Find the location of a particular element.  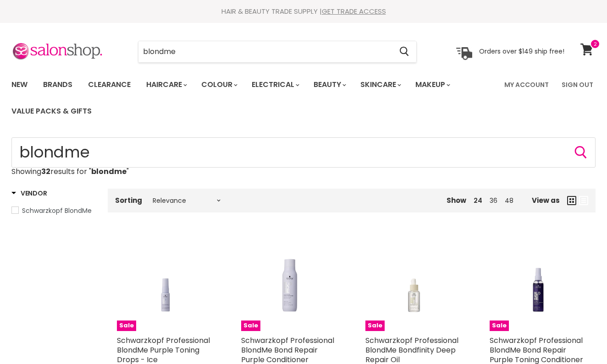

a: Schwarzkopf Professional BlondMe Bond Repair Purple Toning Conditioner SpraySale is located at coordinates (538, 282).